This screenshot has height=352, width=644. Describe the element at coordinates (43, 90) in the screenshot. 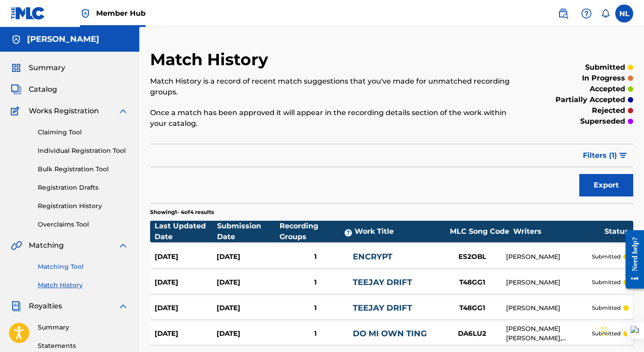

I see `span: Catalog` at that location.